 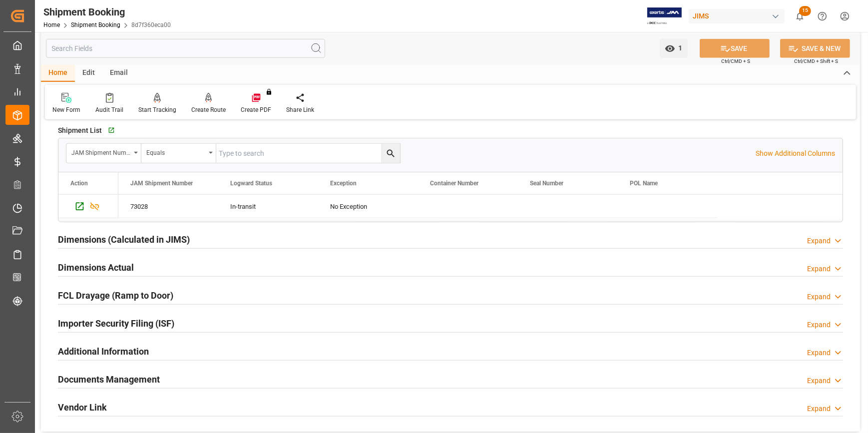 I want to click on p: Show Additional Columns, so click(x=795, y=153).